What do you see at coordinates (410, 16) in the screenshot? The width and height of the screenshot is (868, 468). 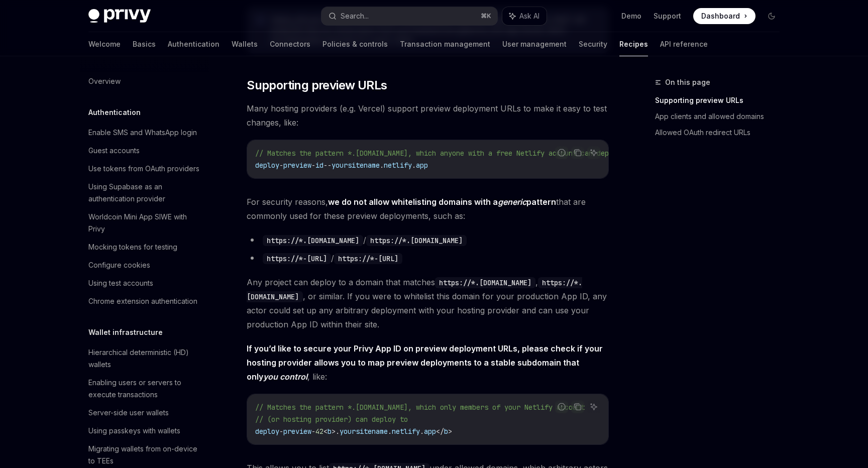 I see `button: Search...⌘K` at bounding box center [410, 16].